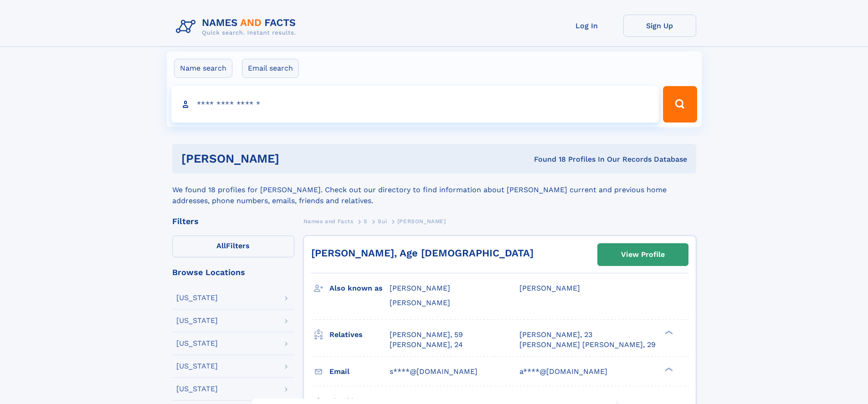  What do you see at coordinates (659, 26) in the screenshot?
I see `a: Sign Up` at bounding box center [659, 26].